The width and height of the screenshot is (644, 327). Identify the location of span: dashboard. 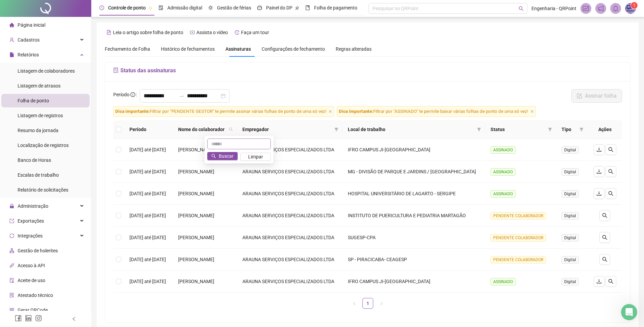
(259, 8).